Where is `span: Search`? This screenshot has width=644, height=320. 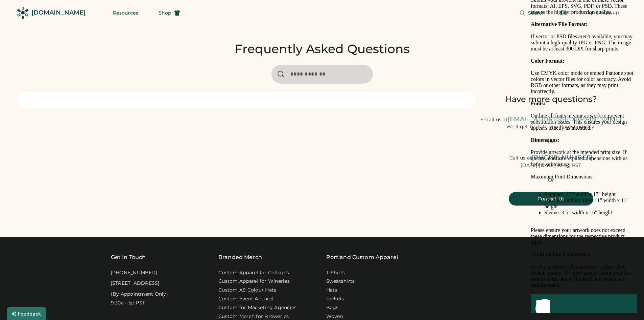
span: Search is located at coordinates (536, 13).